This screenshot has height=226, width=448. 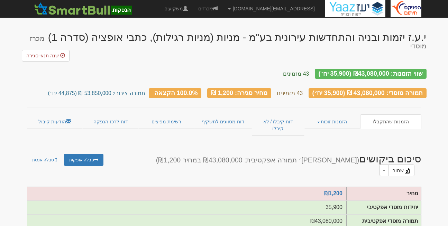 What do you see at coordinates (84, 160) in the screenshot?
I see `a: טבלה אופקית` at bounding box center [84, 160].